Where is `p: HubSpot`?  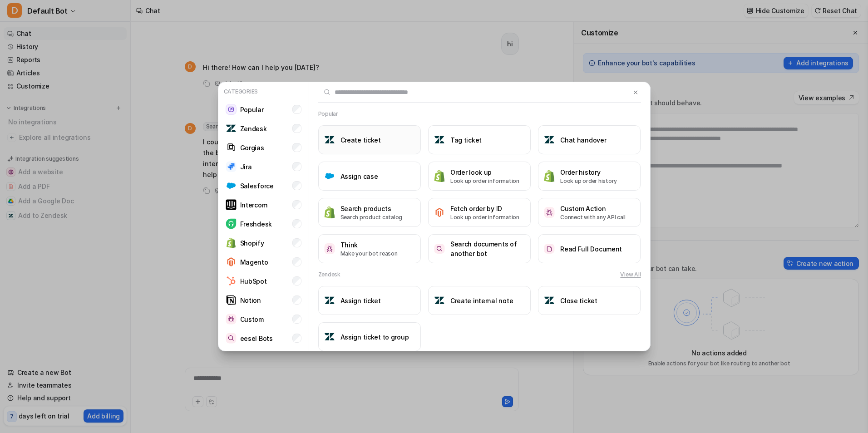
p: HubSpot is located at coordinates (253, 281).